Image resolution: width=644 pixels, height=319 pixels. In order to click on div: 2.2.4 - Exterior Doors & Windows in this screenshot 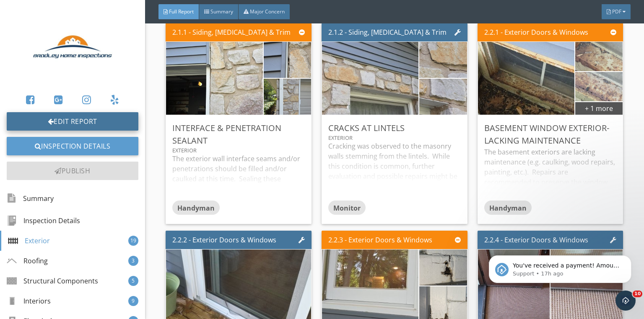, I will do `click(536, 240)`.